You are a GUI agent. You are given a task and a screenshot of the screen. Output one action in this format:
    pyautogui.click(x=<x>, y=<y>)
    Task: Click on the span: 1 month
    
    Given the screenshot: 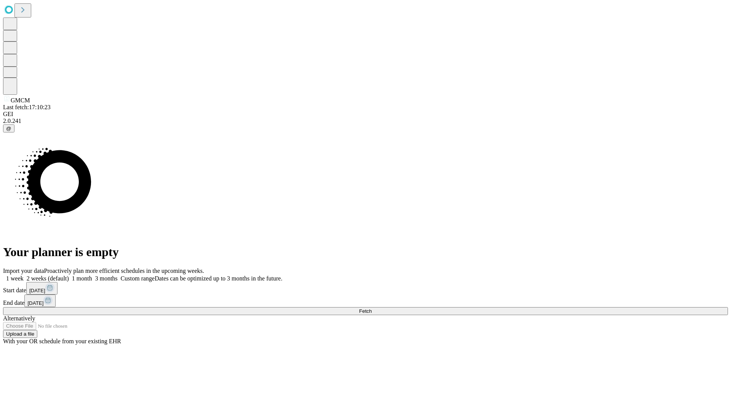 What is the action you would take?
    pyautogui.click(x=82, y=278)
    